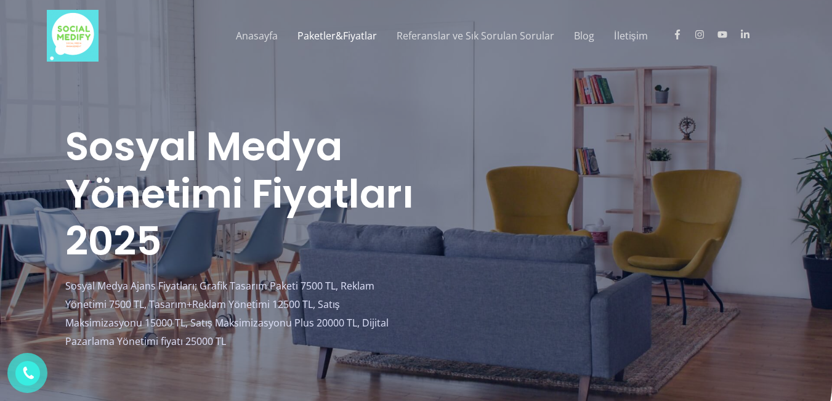 The width and height of the screenshot is (832, 401). I want to click on a: linkedin-in, so click(750, 34).